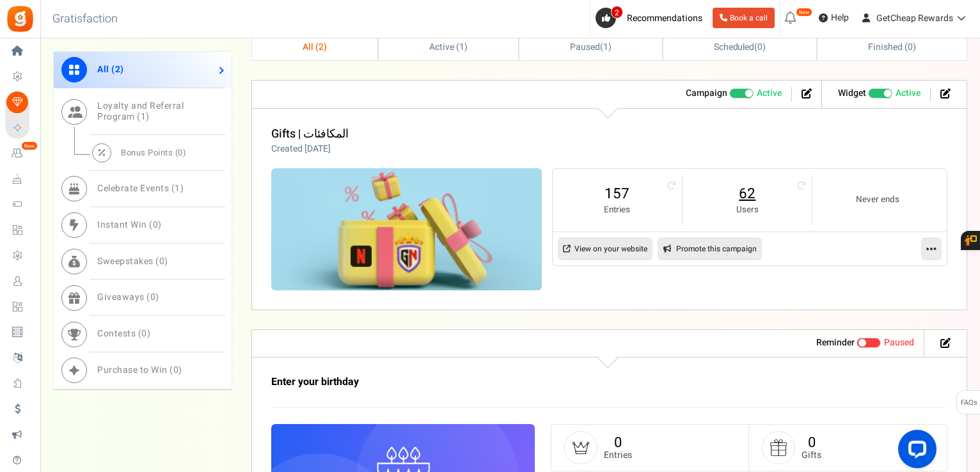  Describe the element at coordinates (133, 261) in the screenshot. I see `span: Sweepstakes ( )` at that location.